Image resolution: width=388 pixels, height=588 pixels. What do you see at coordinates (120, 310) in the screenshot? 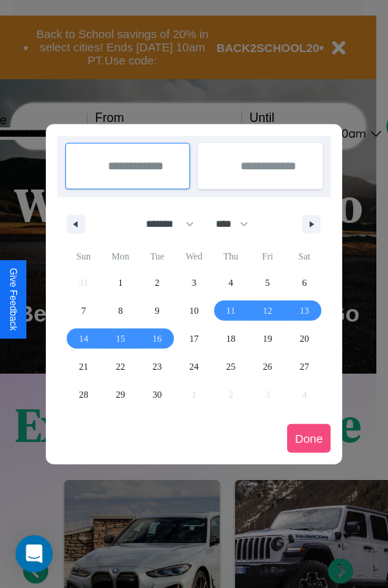
I see `button: 8` at bounding box center [120, 310].